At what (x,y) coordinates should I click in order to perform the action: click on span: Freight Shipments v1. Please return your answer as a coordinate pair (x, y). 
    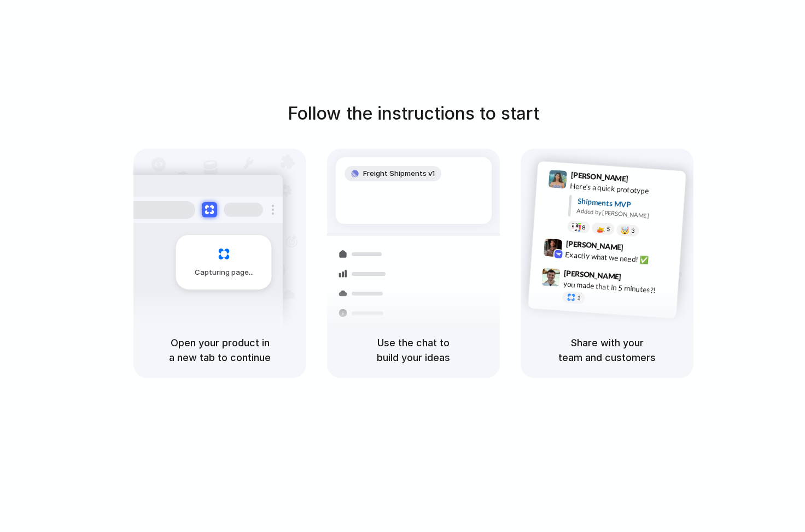
    Looking at the image, I should click on (398, 174).